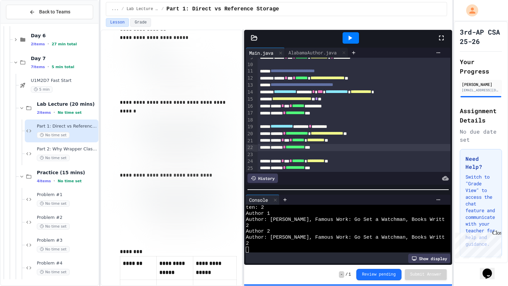  I want to click on div: 18, so click(250, 120).